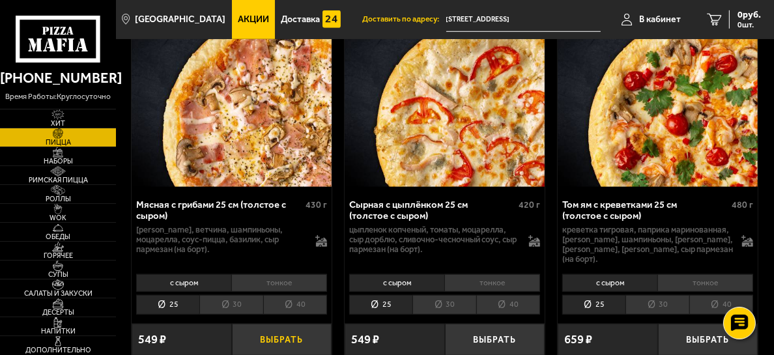 The image size is (774, 355). Describe the element at coordinates (645, 211) in the screenshot. I see `div: Том ям с креветками 25 см (толстое с сыром)` at that location.